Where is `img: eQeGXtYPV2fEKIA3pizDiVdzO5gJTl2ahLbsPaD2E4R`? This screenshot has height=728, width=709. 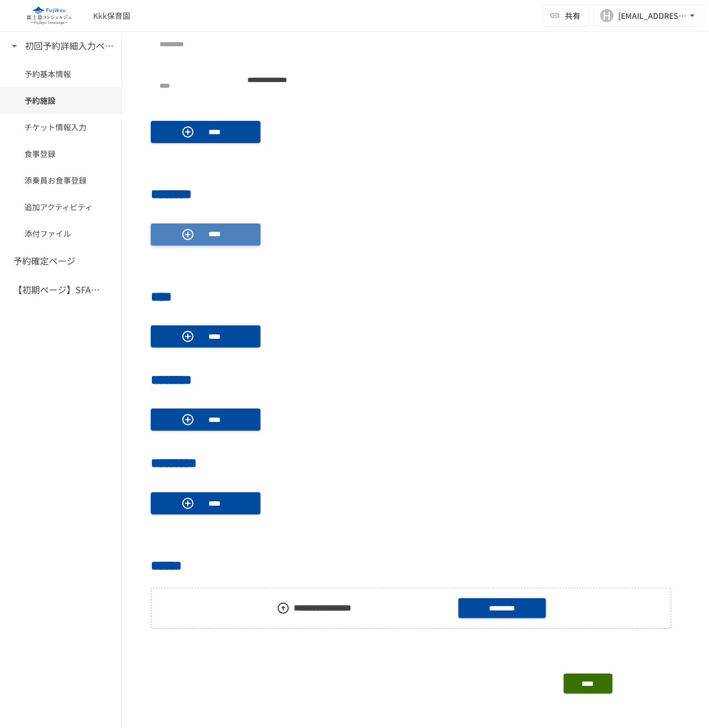
img: eQeGXtYPV2fEKIA3pizDiVdzO5gJTl2ahLbsPaD2E4R is located at coordinates (49, 16).